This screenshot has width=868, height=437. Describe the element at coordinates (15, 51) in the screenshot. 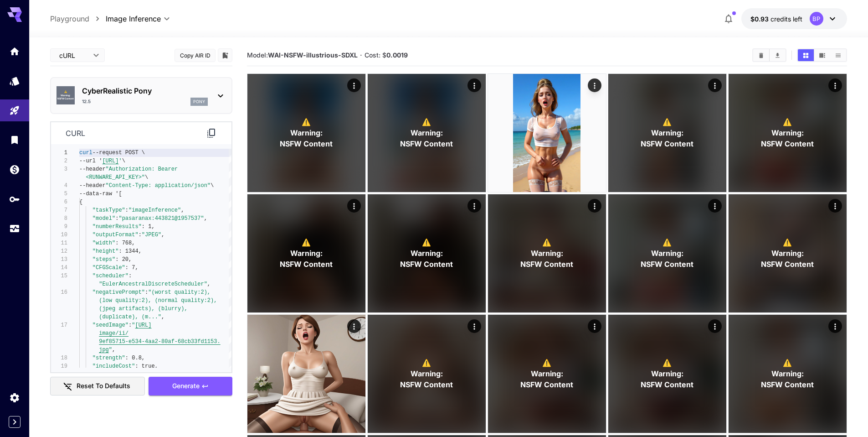

I see `div: Home` at that location.